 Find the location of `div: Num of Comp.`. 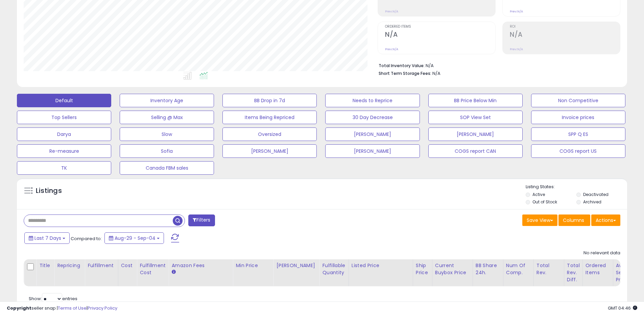

div: Num of Comp. is located at coordinates (518, 270).